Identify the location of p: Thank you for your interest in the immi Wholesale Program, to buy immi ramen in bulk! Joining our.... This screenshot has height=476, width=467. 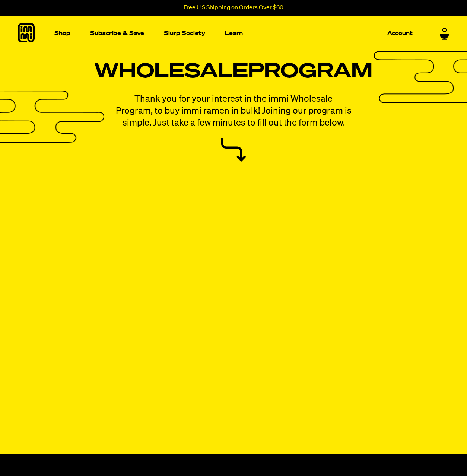
(233, 111).